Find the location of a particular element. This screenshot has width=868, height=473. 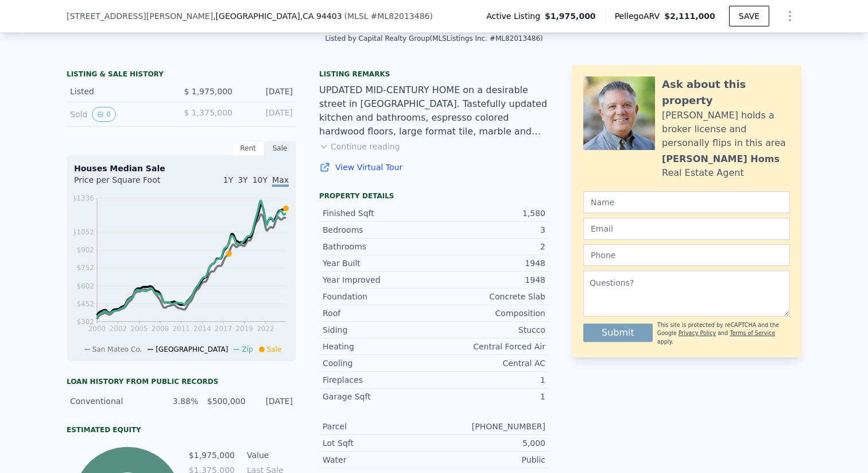

button: View historical data is located at coordinates (104, 114).